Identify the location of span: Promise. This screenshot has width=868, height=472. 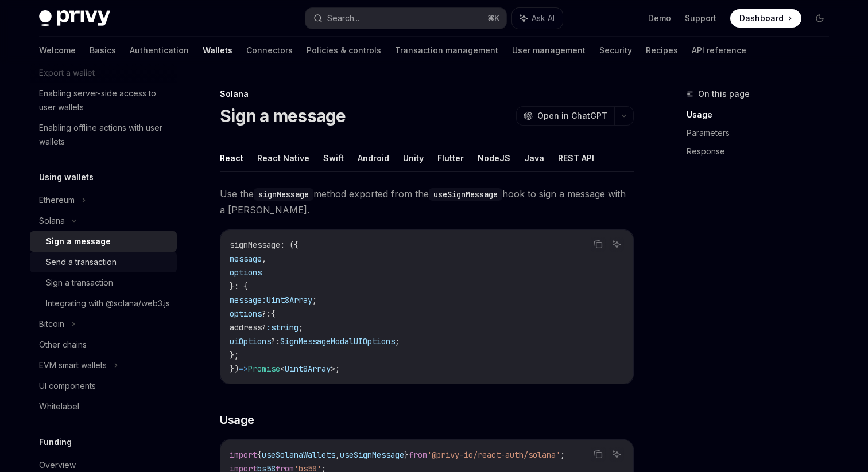
(264, 369).